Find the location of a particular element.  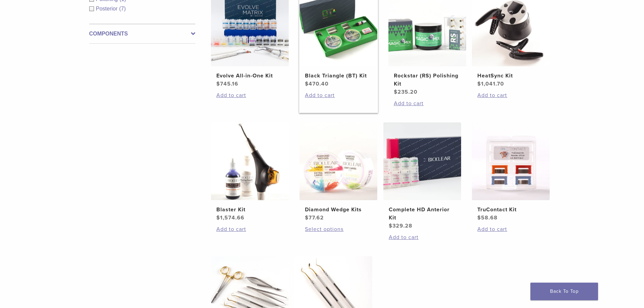

img: Blaster Kit is located at coordinates (250, 161).